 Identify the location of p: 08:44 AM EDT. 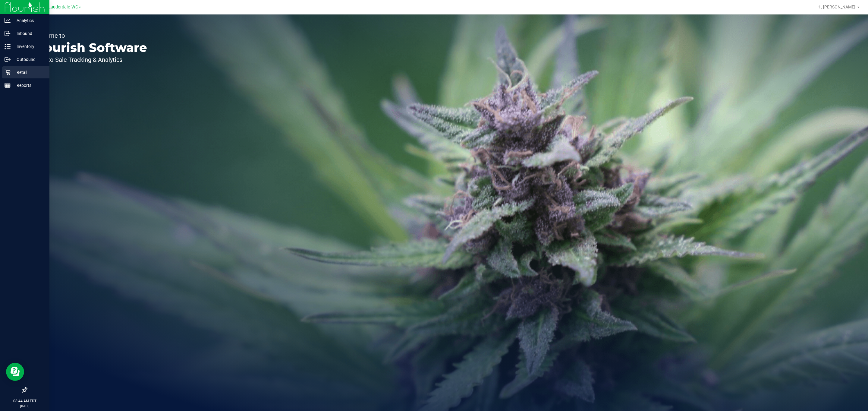
(25, 401).